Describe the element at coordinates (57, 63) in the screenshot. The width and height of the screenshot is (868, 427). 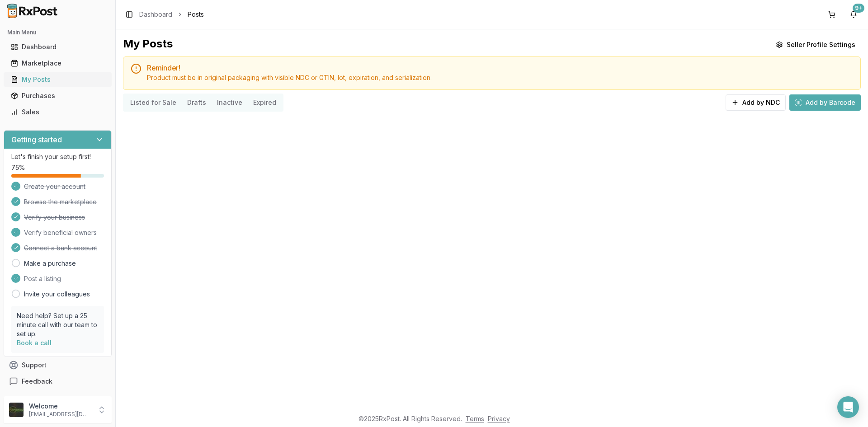
I see `a: Marketplace` at that location.